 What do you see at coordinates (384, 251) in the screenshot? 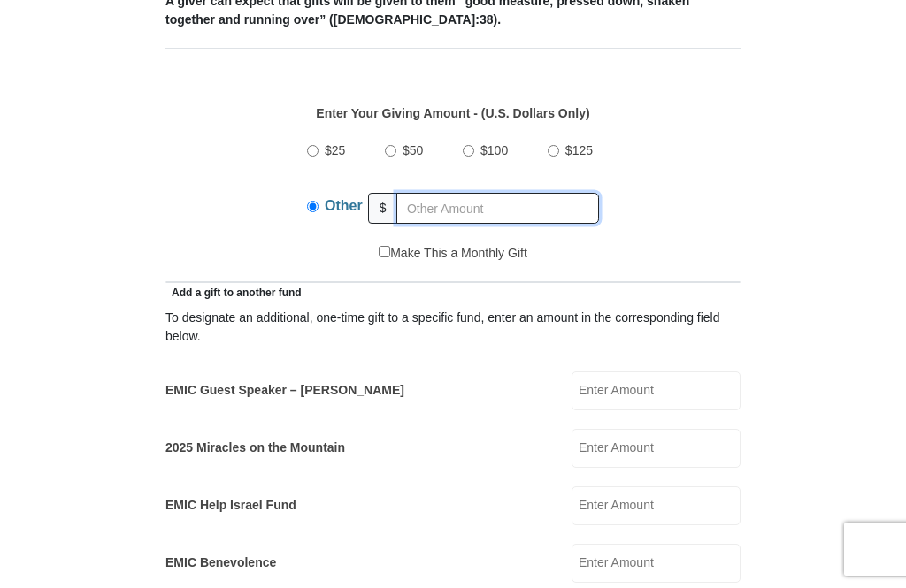
I see `input: Make This a Monthly Gift` at bounding box center [384, 251].